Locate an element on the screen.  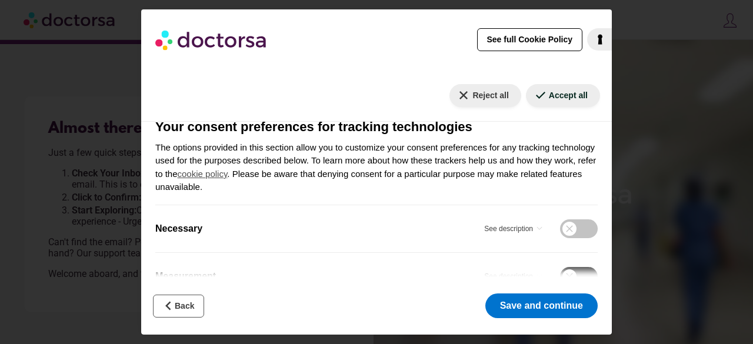
button: Save and continue is located at coordinates (542, 306).